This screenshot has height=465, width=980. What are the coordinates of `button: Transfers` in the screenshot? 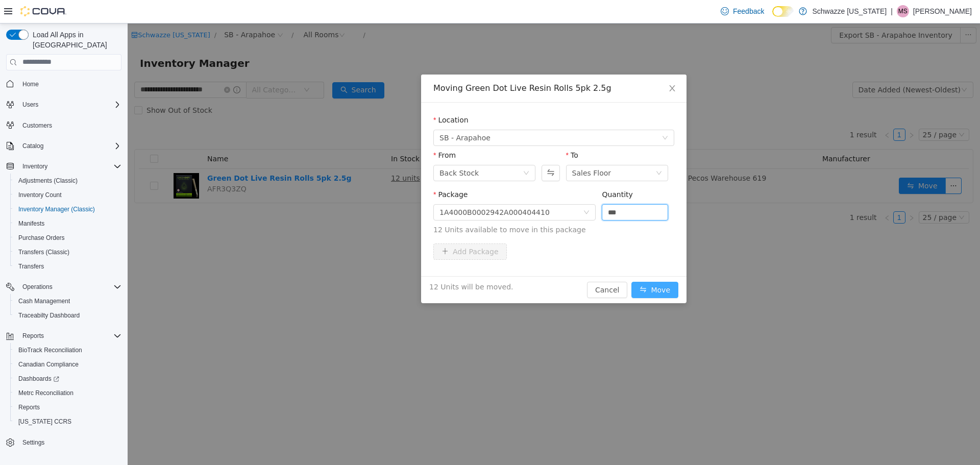 It's located at (68, 266).